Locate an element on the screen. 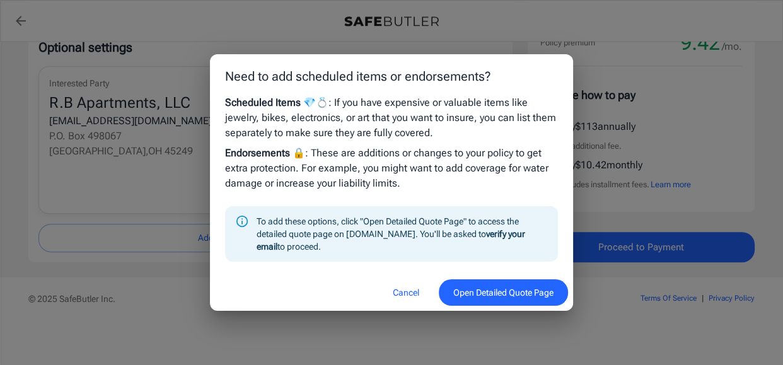 The height and width of the screenshot is (365, 783). button: Open Detailed Quote Page is located at coordinates (503, 293).